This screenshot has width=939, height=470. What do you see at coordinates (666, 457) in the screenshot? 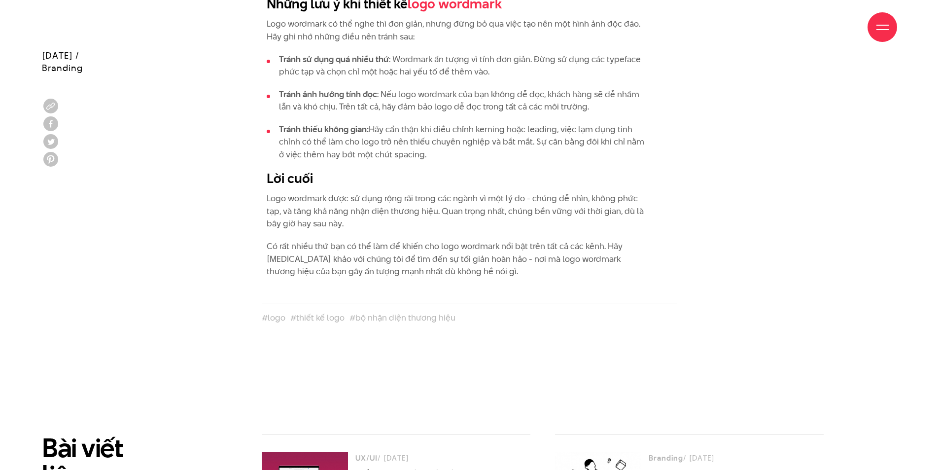
I see `h3: Branding` at bounding box center [666, 457].